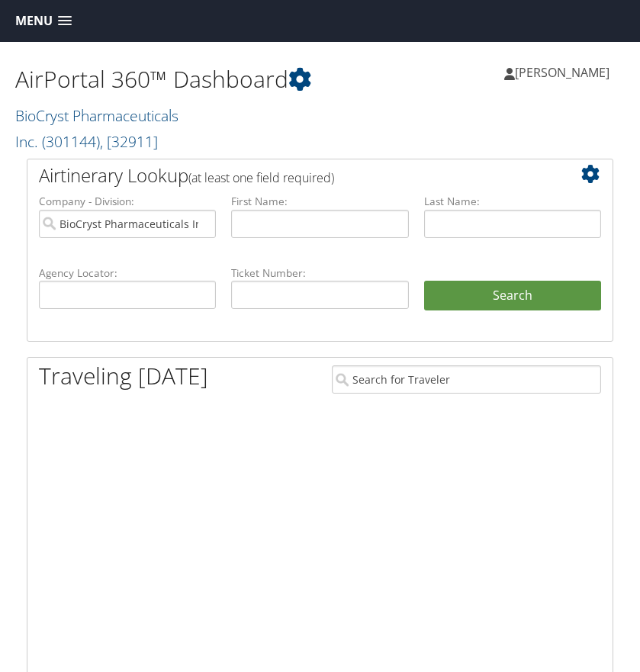  What do you see at coordinates (127, 201) in the screenshot?
I see `label: Company - Division:` at bounding box center [127, 201].